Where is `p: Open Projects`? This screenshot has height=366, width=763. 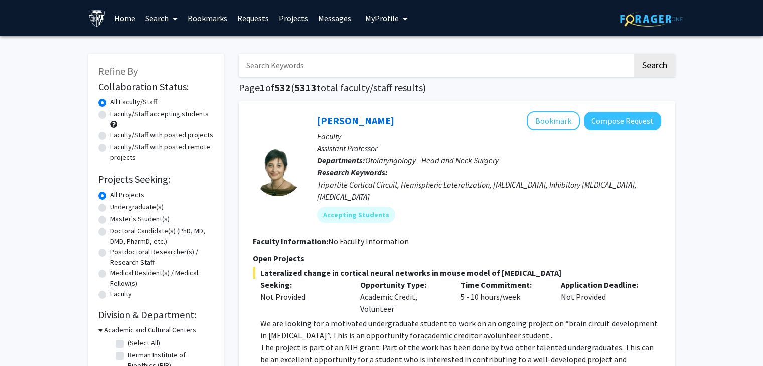
p: Open Projects is located at coordinates (457, 258).